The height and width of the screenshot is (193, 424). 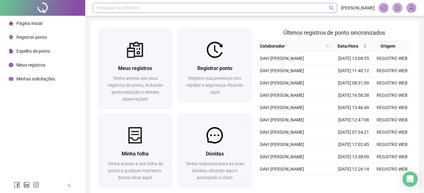 What do you see at coordinates (11, 51) in the screenshot?
I see `span: file` at bounding box center [11, 51].